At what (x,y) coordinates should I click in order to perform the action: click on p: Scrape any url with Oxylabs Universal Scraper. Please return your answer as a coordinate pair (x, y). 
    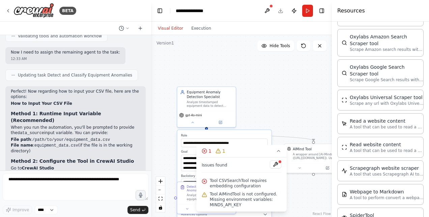
    Looking at the image, I should click on (387, 104).